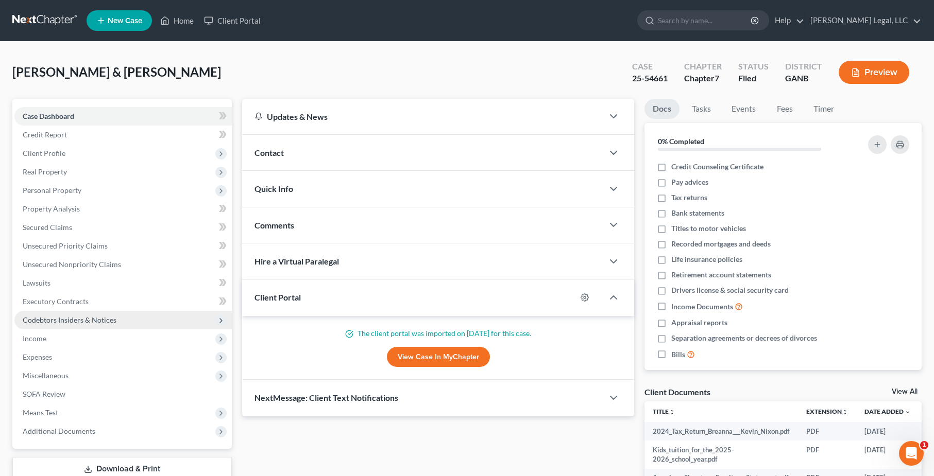 The height and width of the screenshot is (476, 934). What do you see at coordinates (45, 134) in the screenshot?
I see `span: Credit Report` at bounding box center [45, 134].